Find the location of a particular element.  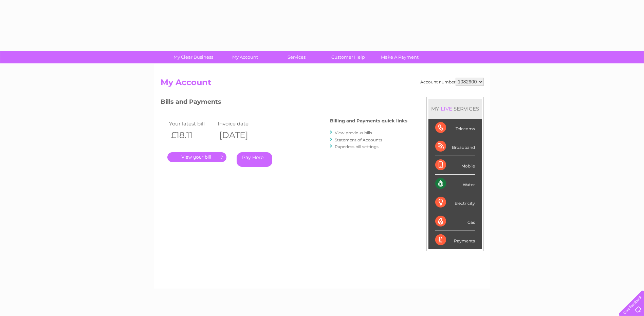

h3: Bills and Payments is located at coordinates (284, 103).